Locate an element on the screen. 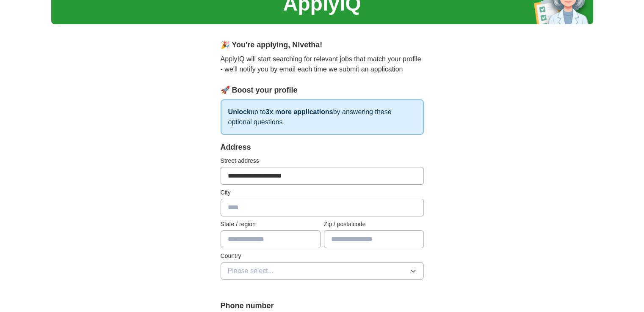  p: up to by answering these optional questions is located at coordinates (322, 117).